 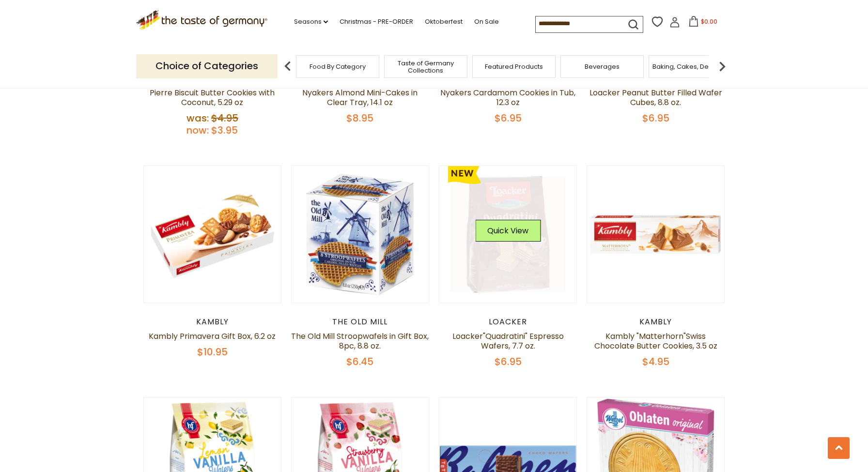 I want to click on a: Baking, Cakes, Desserts, so click(x=690, y=67).